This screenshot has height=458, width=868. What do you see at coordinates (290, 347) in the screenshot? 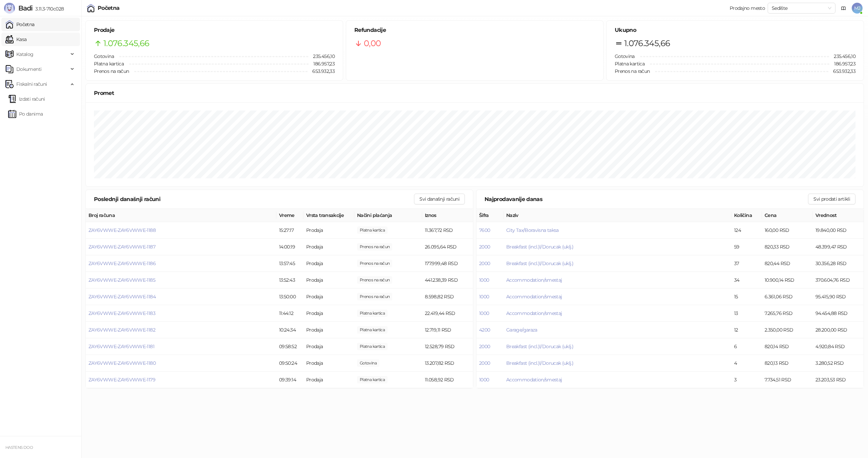
I see `td: 09:58:52` at bounding box center [290, 347].